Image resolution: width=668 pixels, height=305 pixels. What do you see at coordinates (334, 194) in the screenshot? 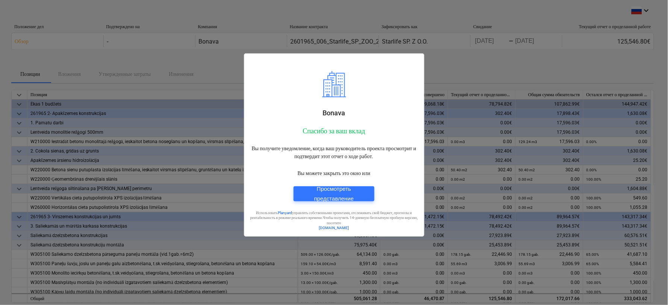
I see `div: Просмотреть представление` at bounding box center [334, 194].